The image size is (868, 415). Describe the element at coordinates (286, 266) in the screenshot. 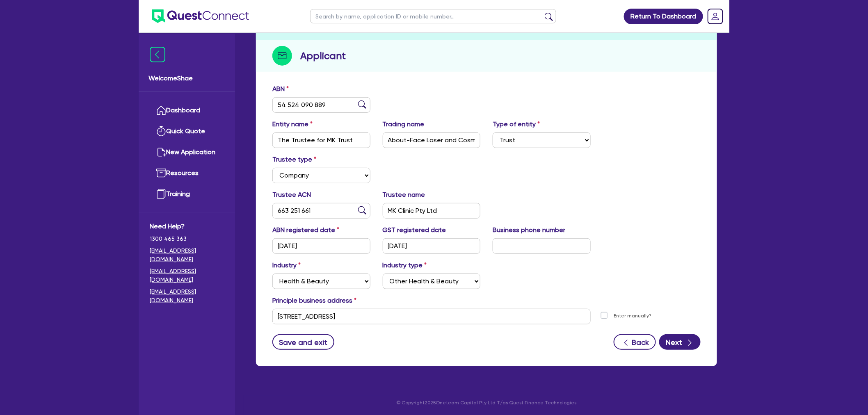

I see `label: Industry` at that location.